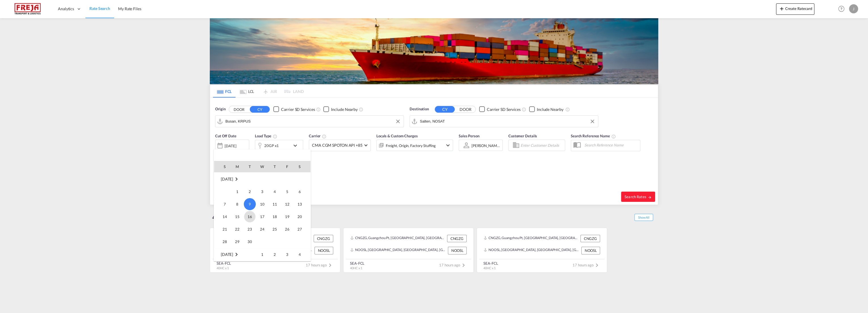 The image size is (868, 313). What do you see at coordinates (302, 217) in the screenshot?
I see `td: Saturday September 20 2025` at bounding box center [302, 217].